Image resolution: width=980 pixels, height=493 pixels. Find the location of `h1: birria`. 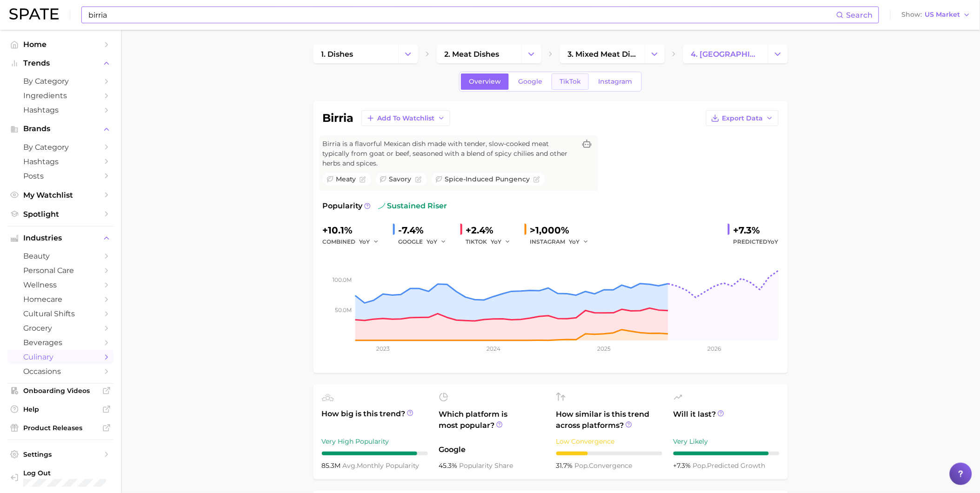

h1: birria is located at coordinates (338, 118).